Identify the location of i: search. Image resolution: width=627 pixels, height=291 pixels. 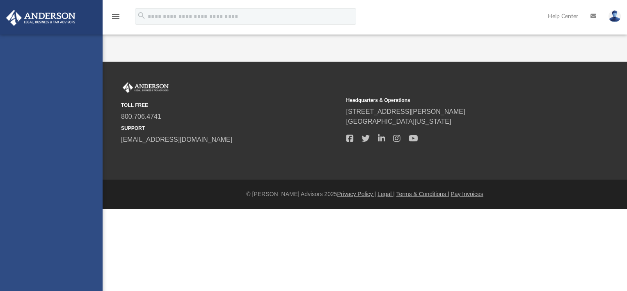
(142, 16).